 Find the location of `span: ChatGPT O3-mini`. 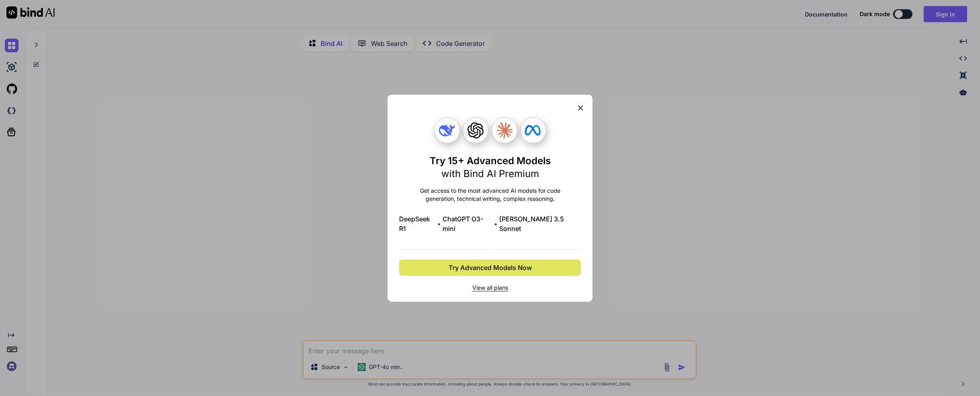

span: ChatGPT O3-mini is located at coordinates (468, 224).